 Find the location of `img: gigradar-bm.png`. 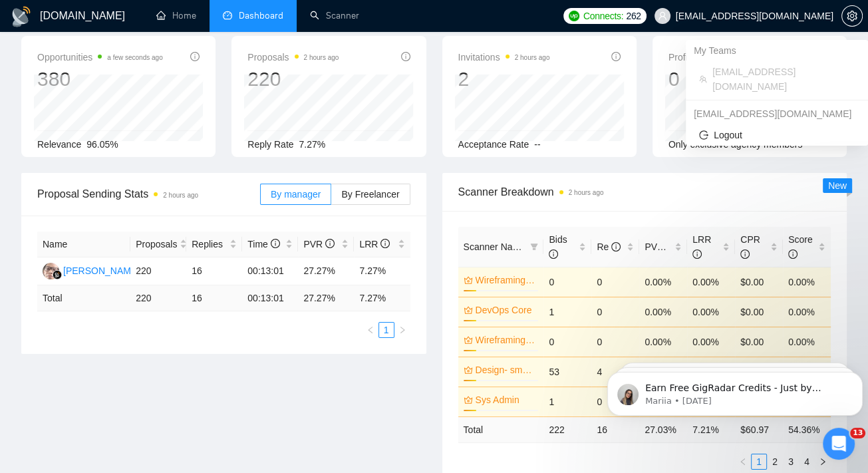

img: gigradar-bm.png is located at coordinates (57, 275).